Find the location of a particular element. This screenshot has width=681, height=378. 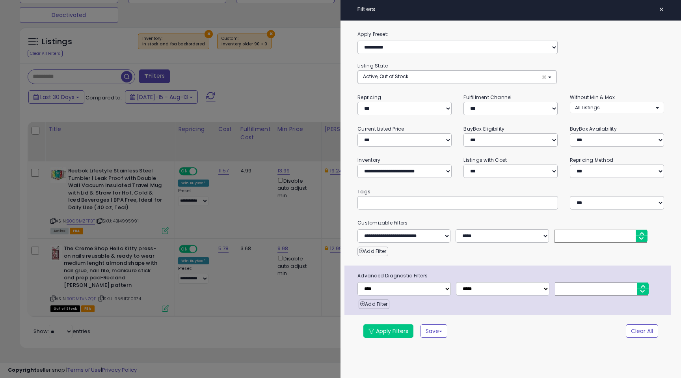

button: All Listings is located at coordinates (617, 107).